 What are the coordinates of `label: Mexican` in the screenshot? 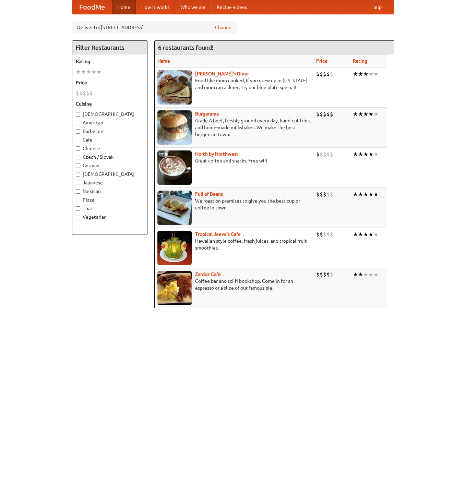 It's located at (110, 191).